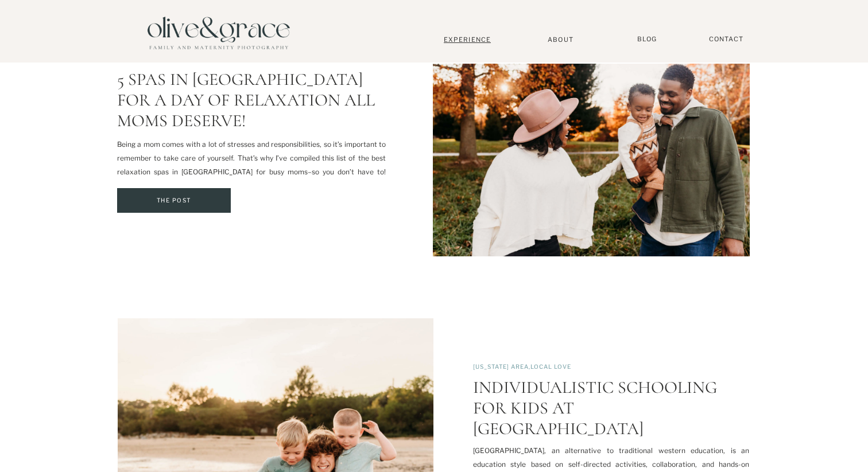 The image size is (868, 472). Describe the element at coordinates (174, 200) in the screenshot. I see `a: 5 Spas in Philadelphia for a Day of Relaxation All Moms Deserve!` at that location.